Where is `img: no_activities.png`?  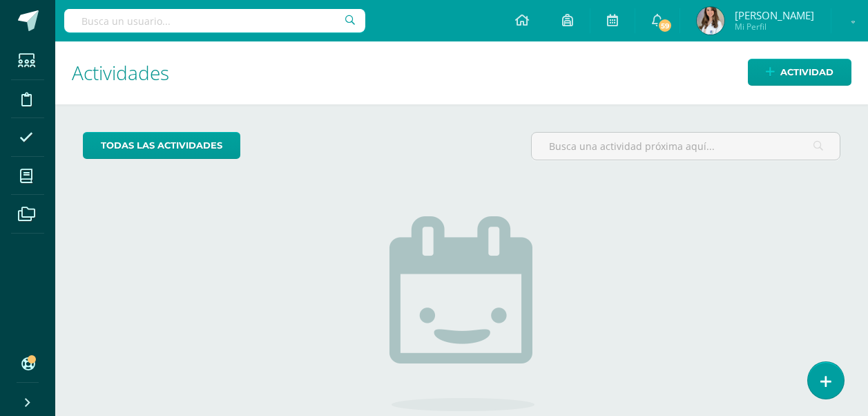 img: no_activities.png is located at coordinates (462, 314).